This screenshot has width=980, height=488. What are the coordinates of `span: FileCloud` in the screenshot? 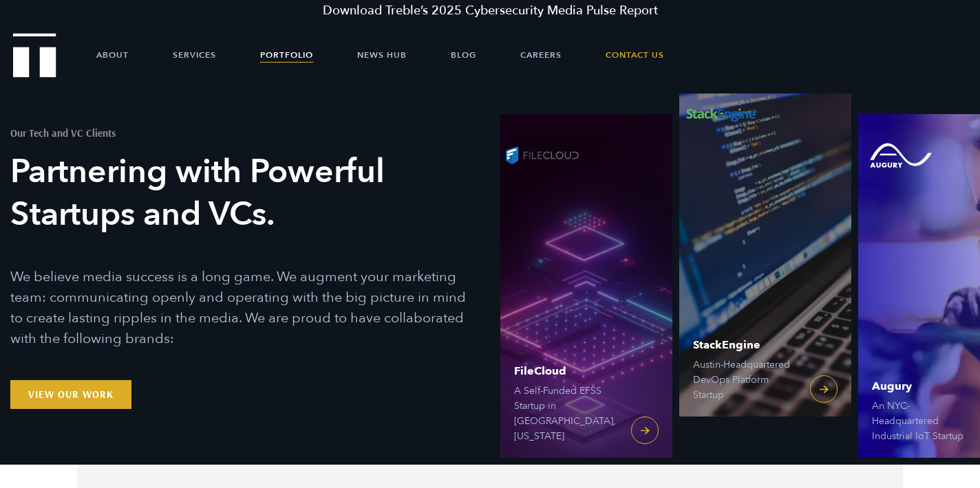 It's located at (566, 371).